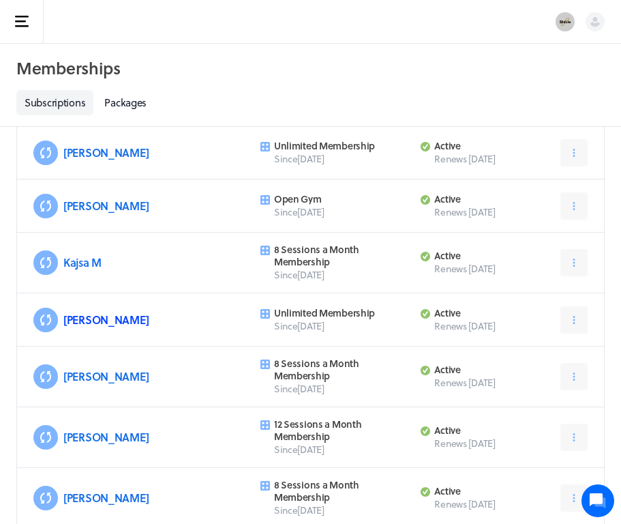 The height and width of the screenshot is (524, 621). What do you see at coordinates (565, 22) in the screenshot?
I see `button: Stable` at bounding box center [565, 22].